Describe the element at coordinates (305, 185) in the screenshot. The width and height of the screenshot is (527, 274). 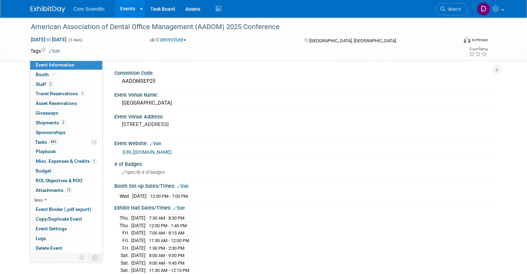
I see `div: Booth Set-up Dates/Times:` at that location.